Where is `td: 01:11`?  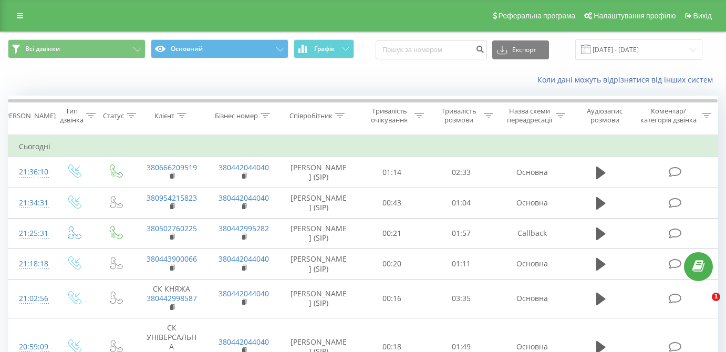
td: 01:11 is located at coordinates (461, 264).